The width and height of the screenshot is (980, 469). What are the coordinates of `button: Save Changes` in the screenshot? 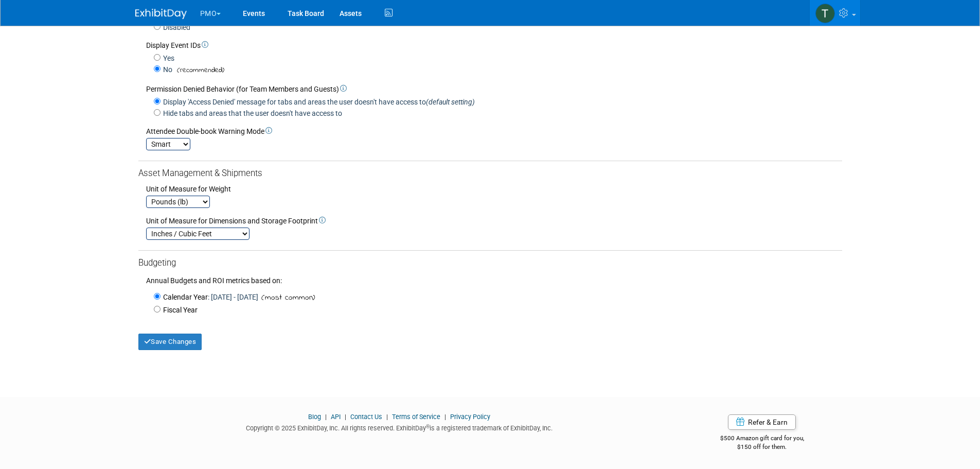 It's located at (170, 342).